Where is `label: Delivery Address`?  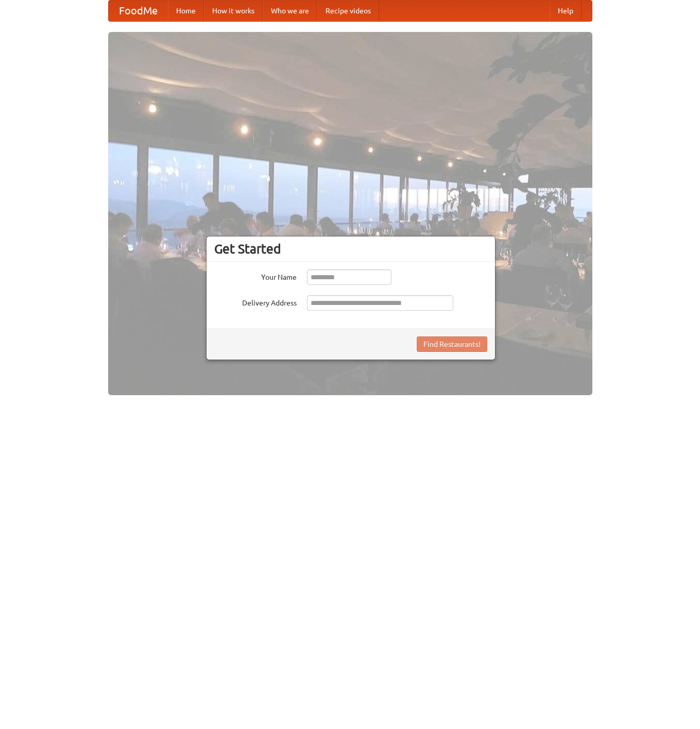
label: Delivery Address is located at coordinates (256, 301).